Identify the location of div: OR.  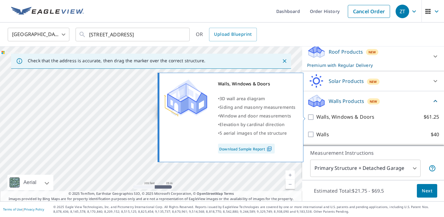
(226, 35).